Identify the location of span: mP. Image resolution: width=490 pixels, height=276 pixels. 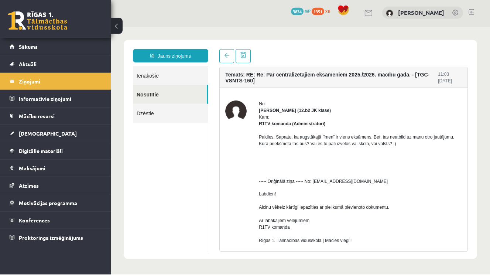
(307, 12).